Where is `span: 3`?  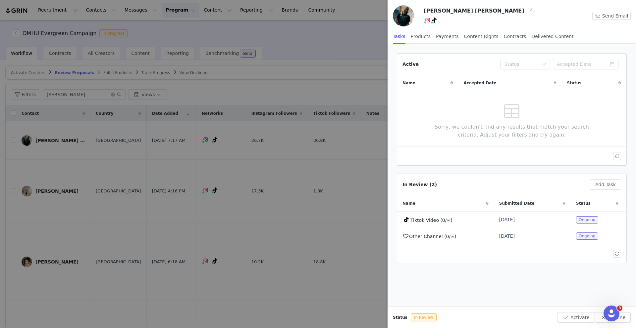
span: 3 is located at coordinates (619, 309).